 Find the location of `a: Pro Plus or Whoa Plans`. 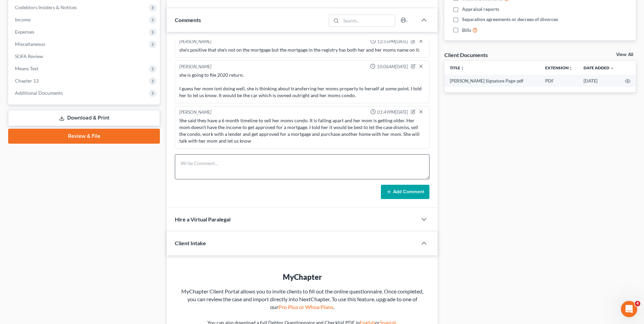

a: Pro Plus or Whoa Plans is located at coordinates (306, 307).